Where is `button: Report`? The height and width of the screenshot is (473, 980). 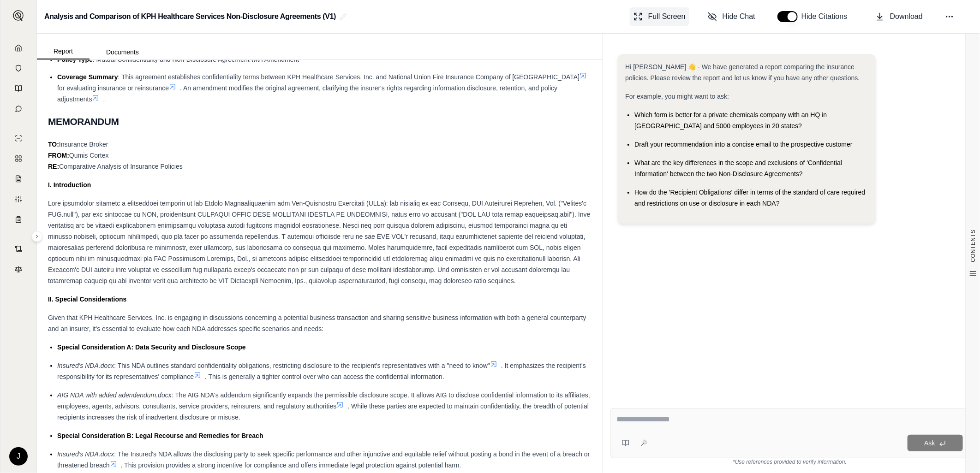
button: Report is located at coordinates (63, 51).